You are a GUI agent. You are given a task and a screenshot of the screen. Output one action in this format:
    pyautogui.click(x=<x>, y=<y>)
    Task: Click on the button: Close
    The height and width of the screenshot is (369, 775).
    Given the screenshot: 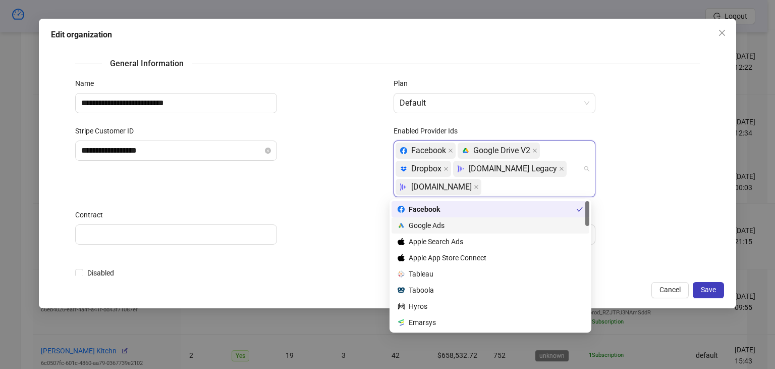 What is the action you would take?
    pyautogui.click(x=722, y=33)
    